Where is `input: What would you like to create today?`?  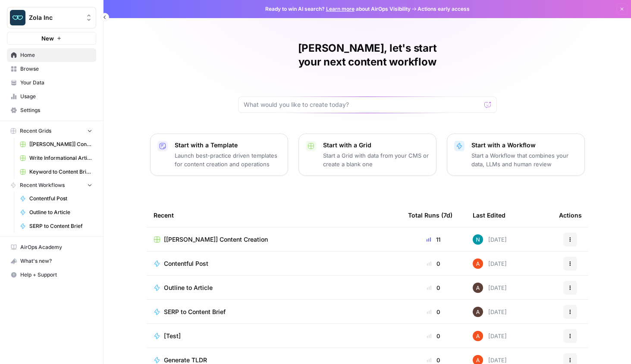 input: What would you like to create today? is located at coordinates (362, 105).